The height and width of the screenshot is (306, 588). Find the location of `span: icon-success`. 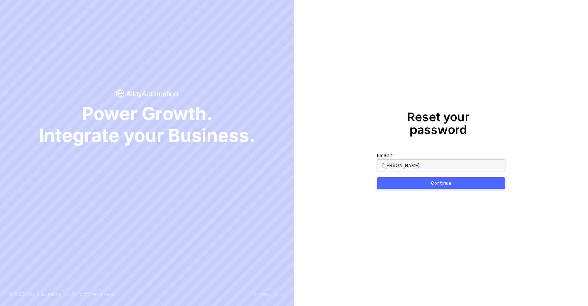

span: icon-success is located at coordinates (147, 94).